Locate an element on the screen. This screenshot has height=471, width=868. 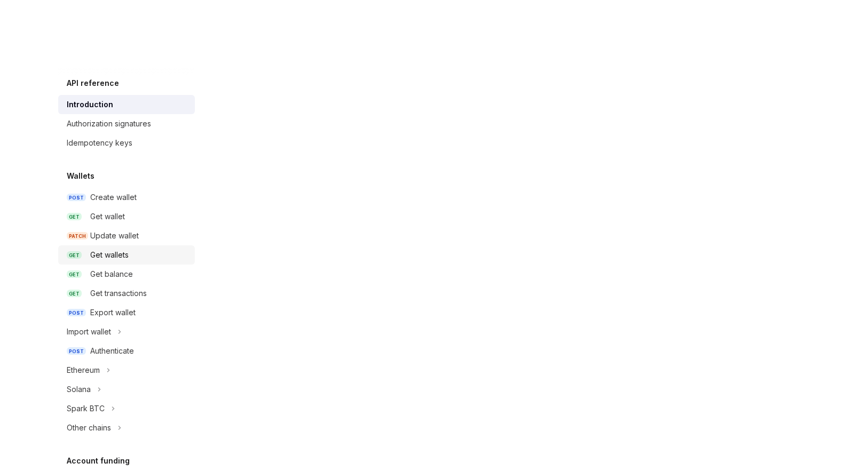
div: Authenticate is located at coordinates (112, 351).